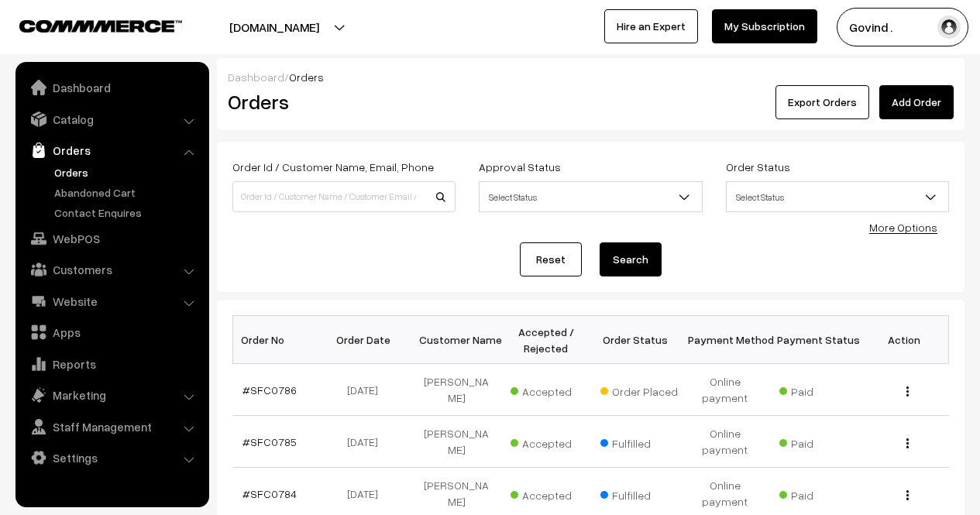 The image size is (980, 515). I want to click on label: Approval Status, so click(520, 166).